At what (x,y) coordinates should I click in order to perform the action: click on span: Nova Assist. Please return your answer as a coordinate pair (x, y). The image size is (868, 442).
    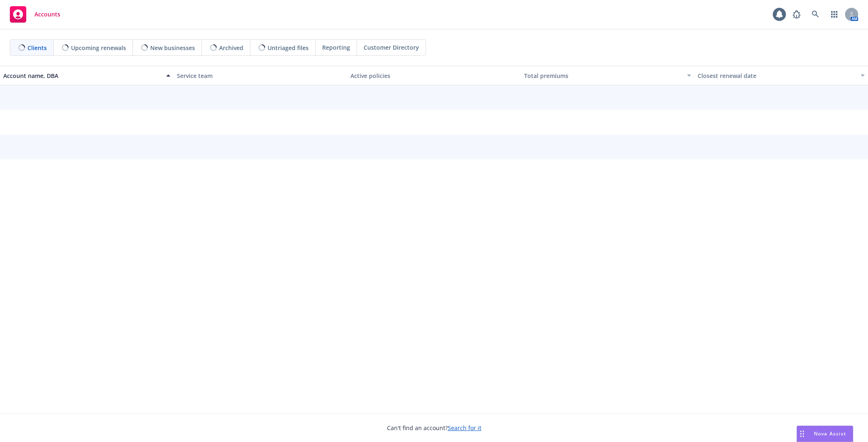
    Looking at the image, I should click on (829, 433).